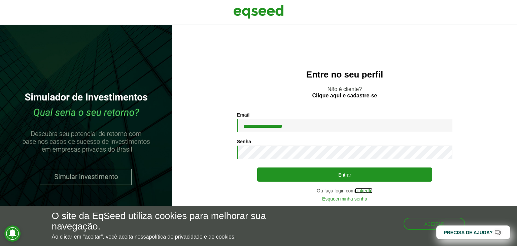 This screenshot has width=517, height=246. Describe the element at coordinates (345, 199) in the screenshot. I see `a: Esqueci minha senha` at that location.